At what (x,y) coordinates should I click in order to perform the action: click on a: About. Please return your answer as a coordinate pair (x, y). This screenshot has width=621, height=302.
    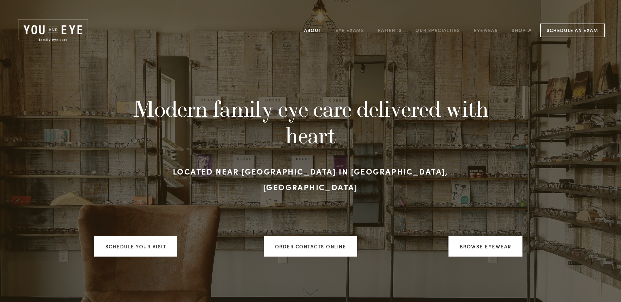
    Looking at the image, I should click on (313, 30).